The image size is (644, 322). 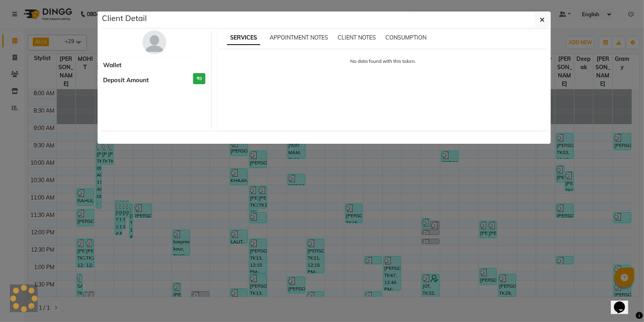 I want to click on h5: Client Detail, so click(x=125, y=18).